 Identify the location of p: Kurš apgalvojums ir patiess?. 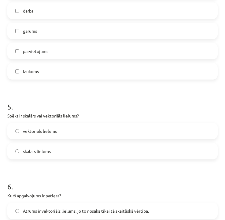
(113, 195).